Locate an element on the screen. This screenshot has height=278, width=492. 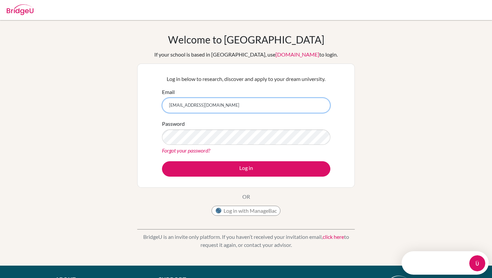
label: Email is located at coordinates (168, 92).